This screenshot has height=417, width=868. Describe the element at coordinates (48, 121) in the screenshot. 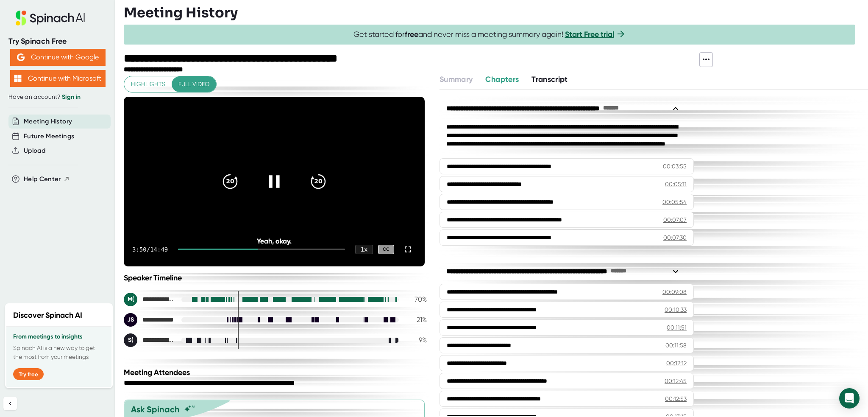

I see `span: Meeting History` at that location.